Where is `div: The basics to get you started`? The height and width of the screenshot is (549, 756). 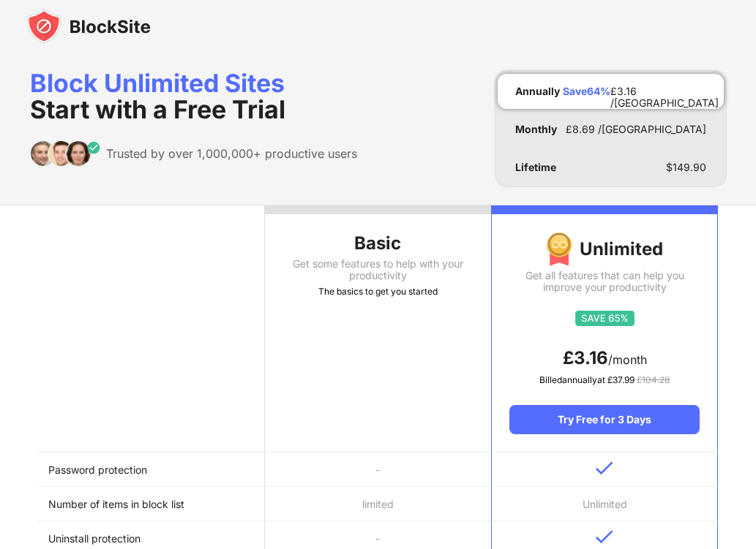 div: The basics to get you started is located at coordinates (378, 292).